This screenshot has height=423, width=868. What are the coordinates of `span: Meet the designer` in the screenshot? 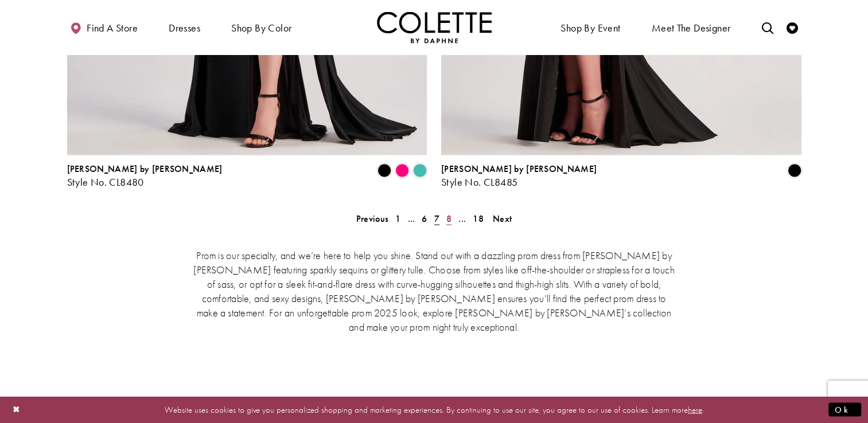 It's located at (691, 28).